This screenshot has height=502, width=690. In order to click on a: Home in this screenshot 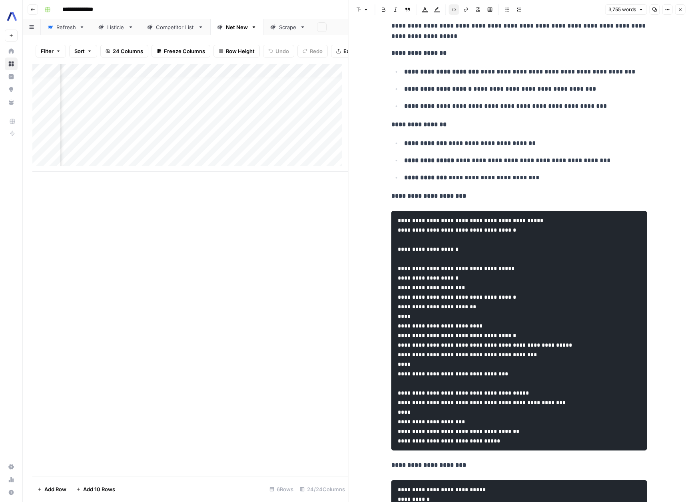, I will do `click(11, 51)`.